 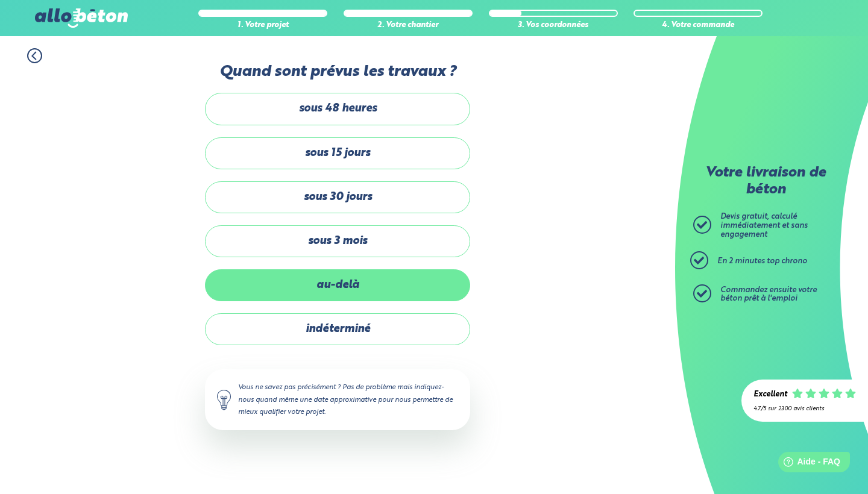 I want to click on label: au-delà, so click(x=338, y=285).